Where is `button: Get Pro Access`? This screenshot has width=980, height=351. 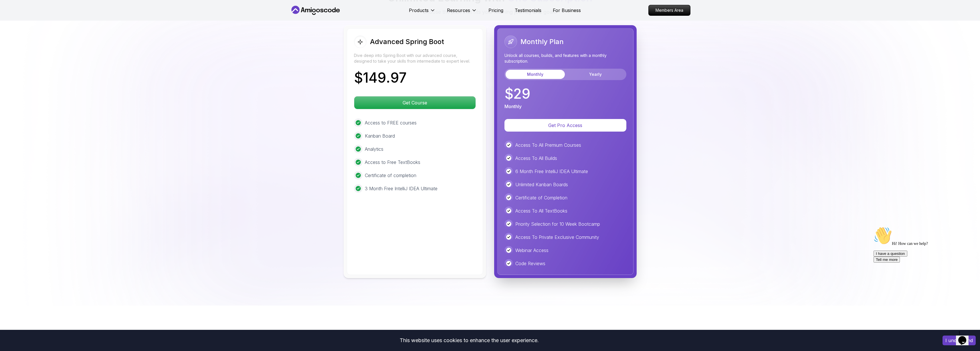
button: Get Pro Access is located at coordinates (565, 125).